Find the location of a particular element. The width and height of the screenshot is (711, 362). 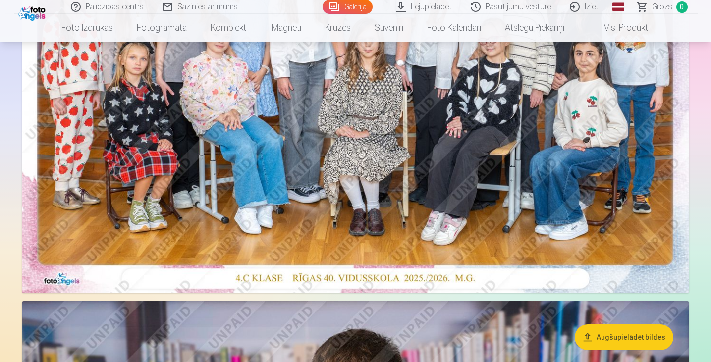

a: Foto kalendāri is located at coordinates (454, 28).